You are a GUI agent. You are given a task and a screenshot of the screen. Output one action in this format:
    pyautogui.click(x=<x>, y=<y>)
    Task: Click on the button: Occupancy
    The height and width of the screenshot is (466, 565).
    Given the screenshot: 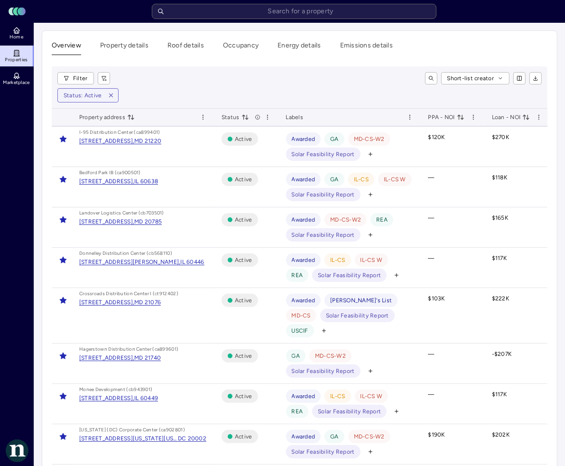 What is the action you would take?
    pyautogui.click(x=241, y=47)
    